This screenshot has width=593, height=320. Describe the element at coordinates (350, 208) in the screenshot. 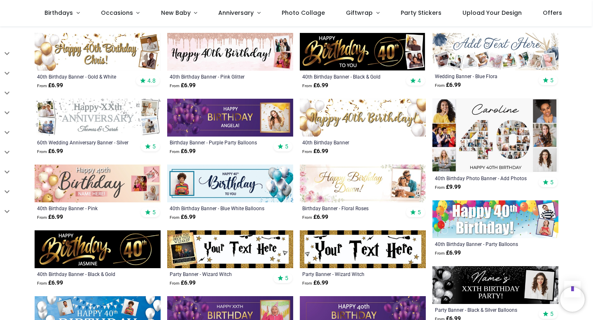

I see `a: Birthday Banner - Floral Roses` at that location.